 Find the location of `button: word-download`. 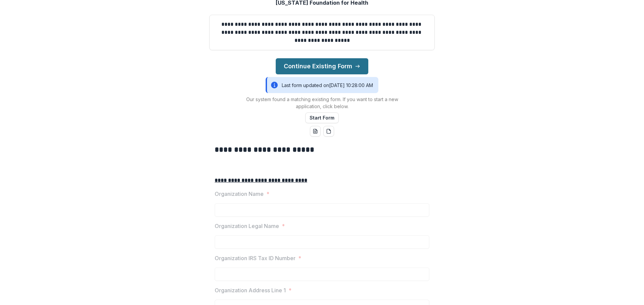

button: word-download is located at coordinates (315, 131).